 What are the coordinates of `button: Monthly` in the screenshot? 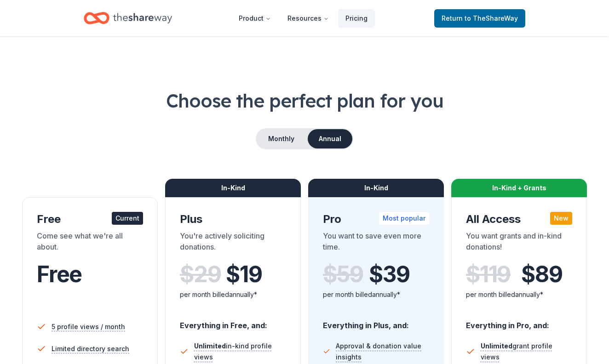 It's located at (281, 139).